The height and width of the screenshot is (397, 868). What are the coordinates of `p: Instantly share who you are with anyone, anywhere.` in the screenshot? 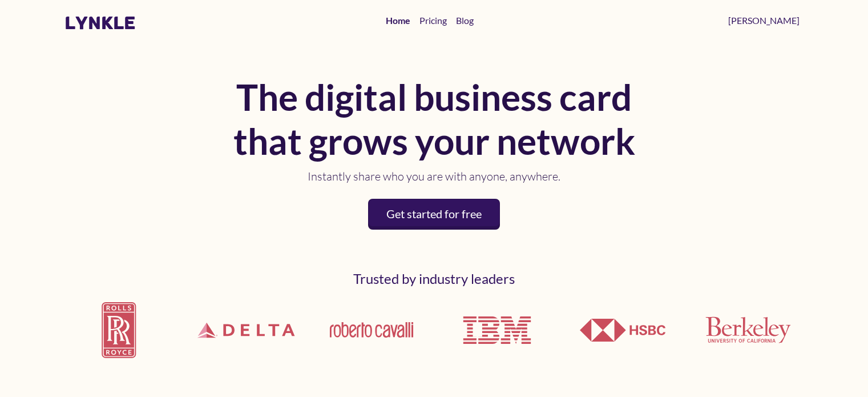 It's located at (434, 176).